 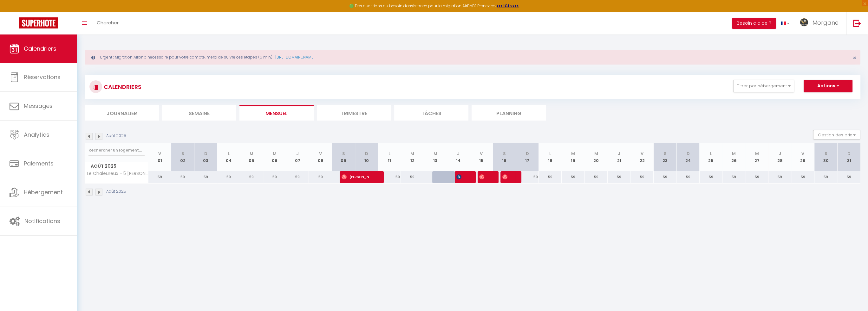 What do you see at coordinates (763, 86) in the screenshot?
I see `button: Filtrer par hébergement` at bounding box center [763, 86].